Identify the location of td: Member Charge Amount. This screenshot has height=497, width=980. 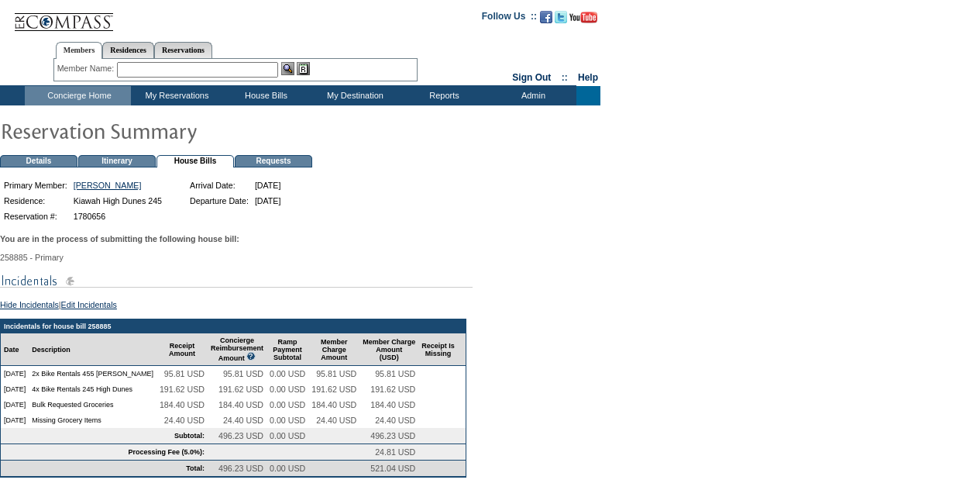
(334, 349).